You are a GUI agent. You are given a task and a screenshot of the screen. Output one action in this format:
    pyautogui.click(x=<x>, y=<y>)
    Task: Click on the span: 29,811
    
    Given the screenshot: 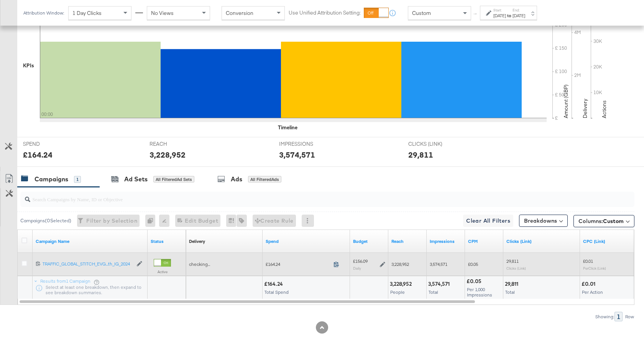 What is the action you would take?
    pyautogui.click(x=513, y=261)
    